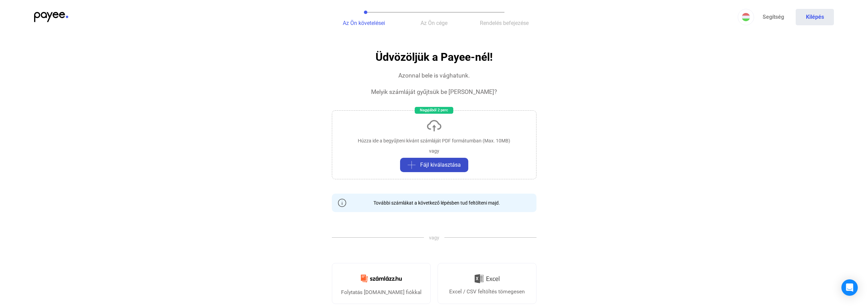 Image resolution: width=868 pixels, height=306 pixels. I want to click on img: info-grey-outline, so click(342, 203).